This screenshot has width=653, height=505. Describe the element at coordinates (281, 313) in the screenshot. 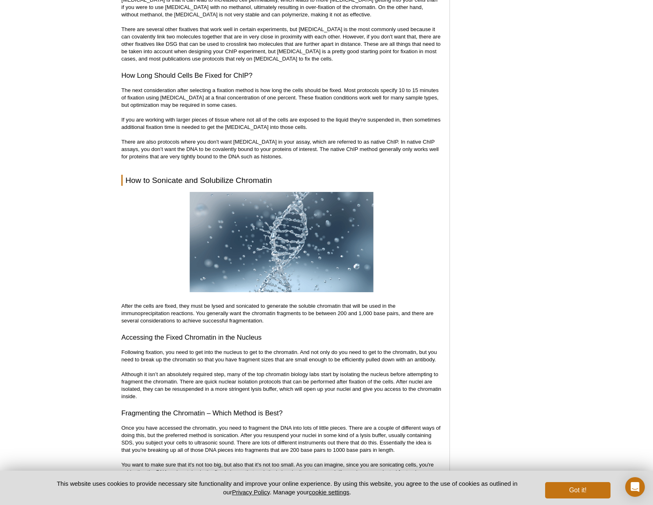

I see `p: After the cells are fixed, they must be lysed and sonicated to generate the soluble chromatin tha...` at that location.